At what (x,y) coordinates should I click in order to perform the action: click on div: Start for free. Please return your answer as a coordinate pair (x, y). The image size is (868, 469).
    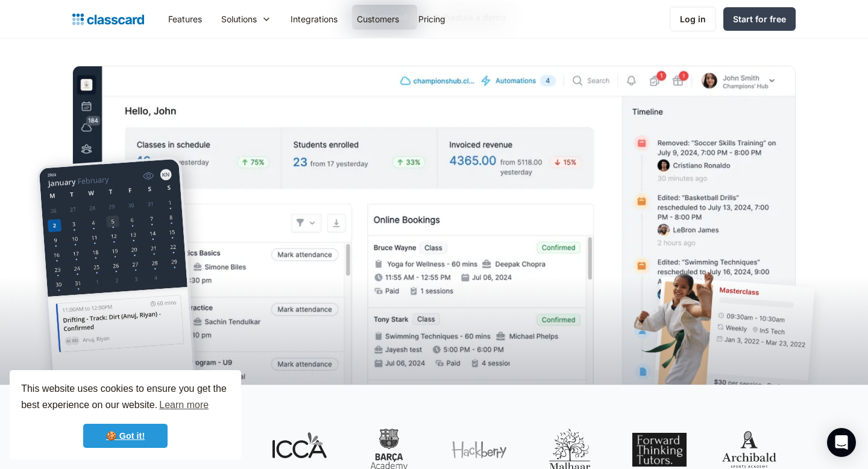
    Looking at the image, I should click on (760, 18).